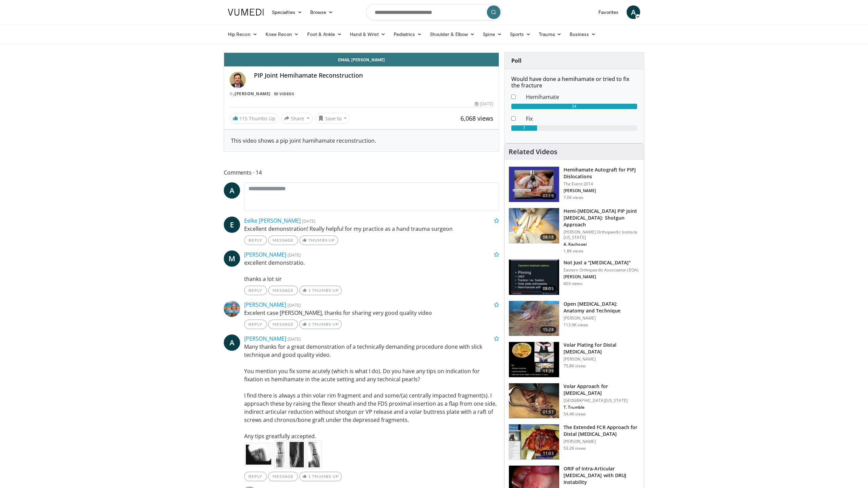 This screenshot has height=488, width=868. What do you see at coordinates (361, 172) in the screenshot?
I see `span: Comments 14` at bounding box center [361, 172].